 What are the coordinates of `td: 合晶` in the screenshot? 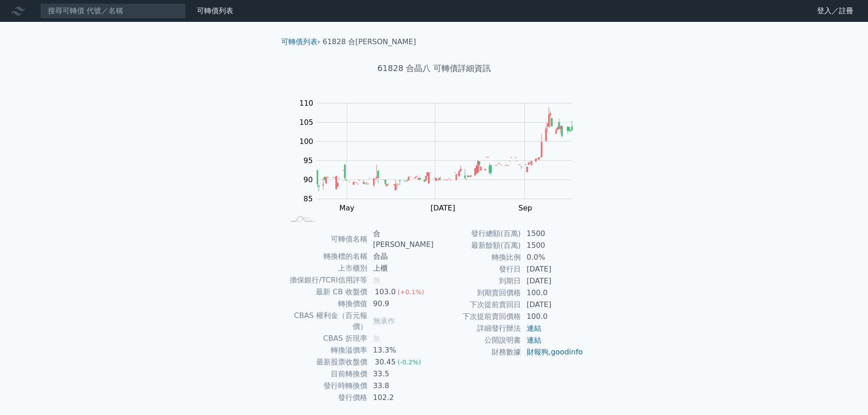 It's located at (401, 256).